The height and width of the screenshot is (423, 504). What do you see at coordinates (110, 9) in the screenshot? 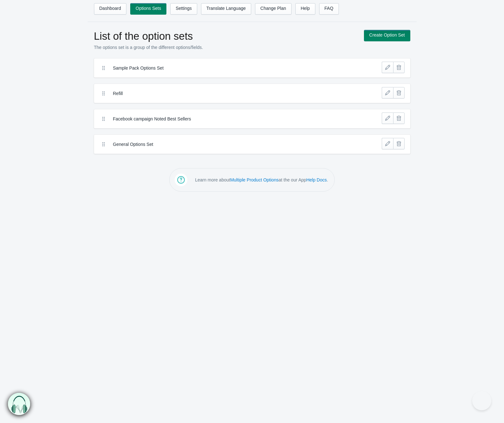
I see `a: Dashboard` at bounding box center [110, 9].